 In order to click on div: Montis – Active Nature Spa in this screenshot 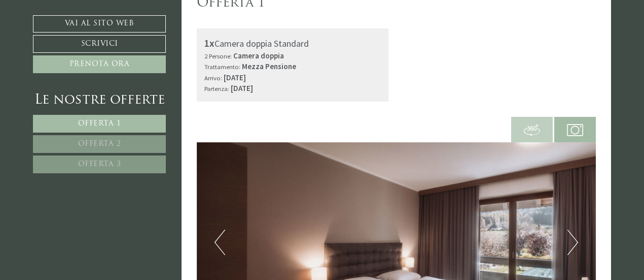, I will do `click(75, 32)`.